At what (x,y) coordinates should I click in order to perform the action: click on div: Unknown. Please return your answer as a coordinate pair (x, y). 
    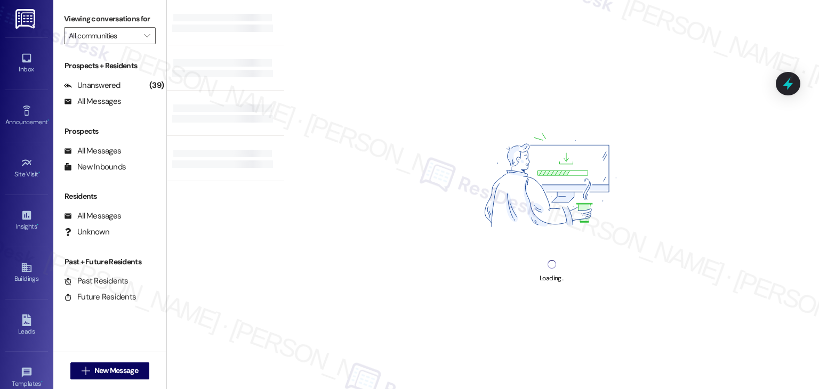
    Looking at the image, I should click on (86, 232).